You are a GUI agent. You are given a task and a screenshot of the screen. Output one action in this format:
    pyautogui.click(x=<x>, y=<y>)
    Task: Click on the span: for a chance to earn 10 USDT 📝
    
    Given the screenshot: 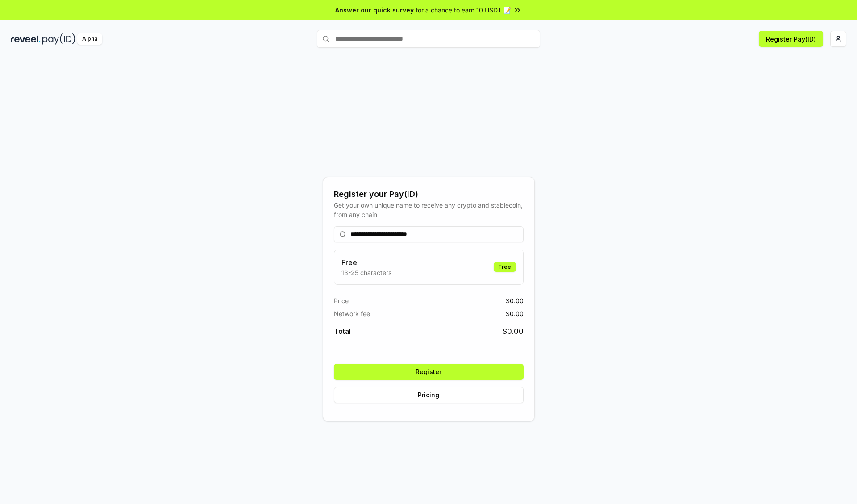 What is the action you would take?
    pyautogui.click(x=464, y=10)
    